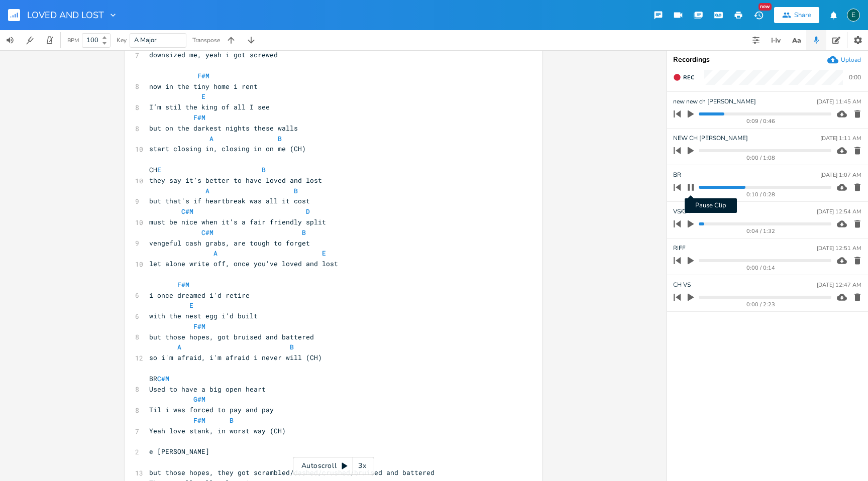 The height and width of the screenshot is (481, 868). Describe the element at coordinates (760, 157) in the screenshot. I see `div: 0:00 / 1:08` at that location.